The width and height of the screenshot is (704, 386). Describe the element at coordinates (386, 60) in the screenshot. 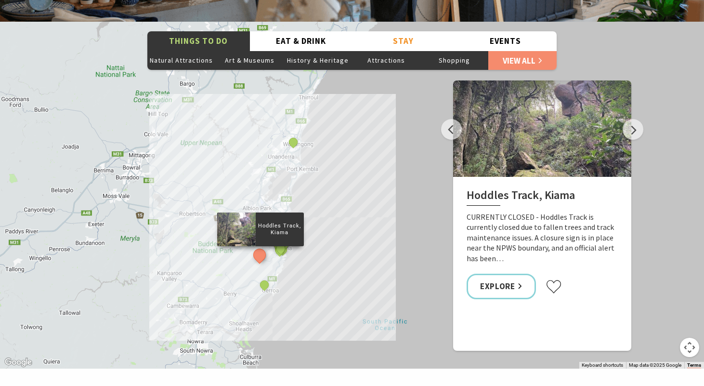

I see `button: Attractions` at that location.